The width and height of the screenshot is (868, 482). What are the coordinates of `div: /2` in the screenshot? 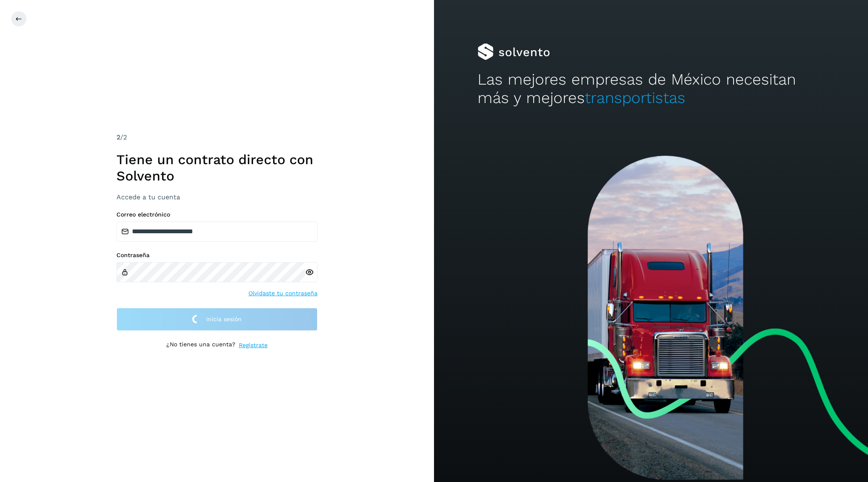 It's located at (217, 137).